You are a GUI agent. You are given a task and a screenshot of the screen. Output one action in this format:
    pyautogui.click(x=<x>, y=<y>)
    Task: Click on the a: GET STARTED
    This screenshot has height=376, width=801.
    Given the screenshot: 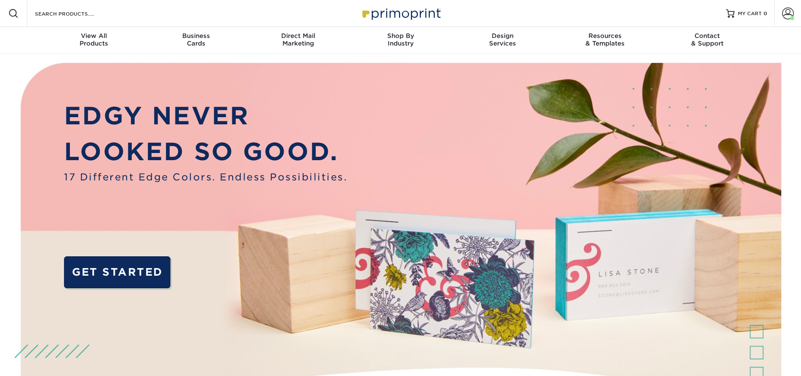 What is the action you would take?
    pyautogui.click(x=117, y=272)
    